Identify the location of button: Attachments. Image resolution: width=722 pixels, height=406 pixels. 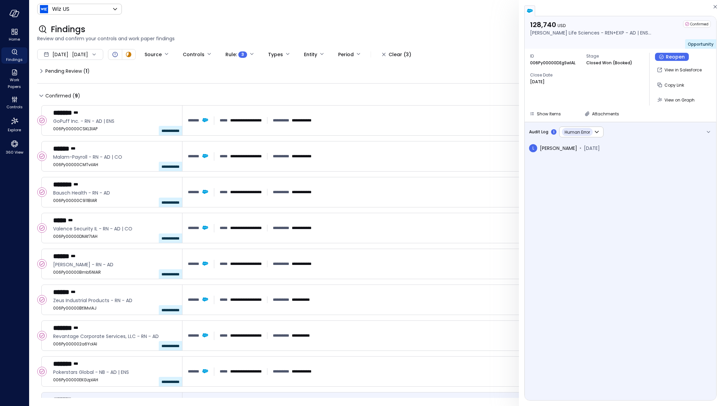
(602, 114).